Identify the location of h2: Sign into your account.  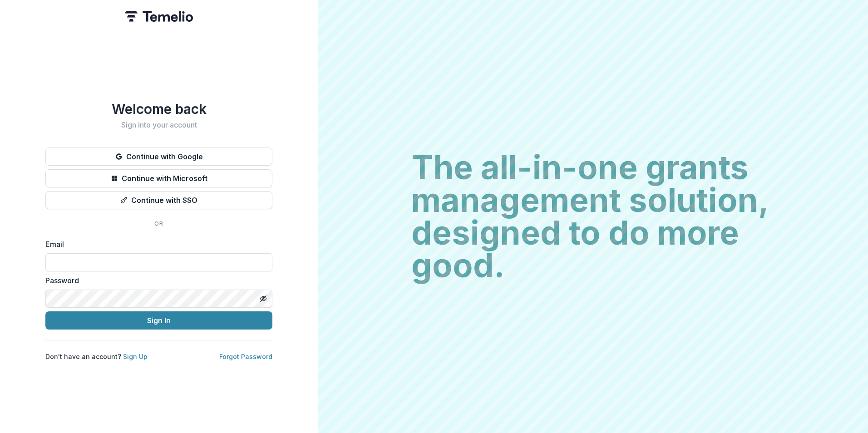
(159, 125).